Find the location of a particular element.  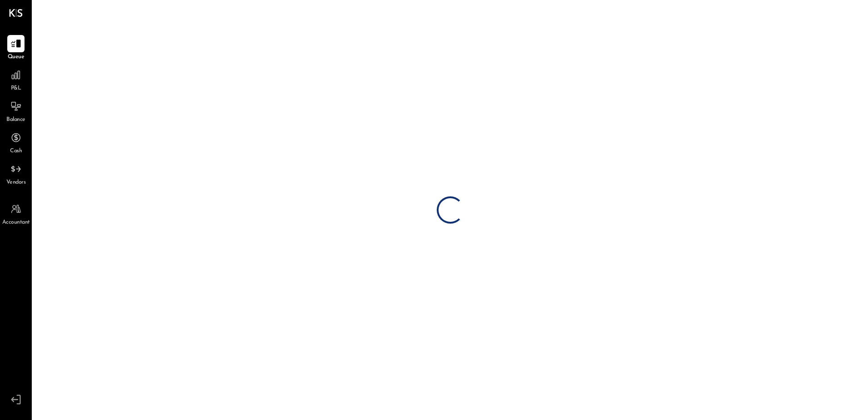

a: Accountant is located at coordinates (16, 214).